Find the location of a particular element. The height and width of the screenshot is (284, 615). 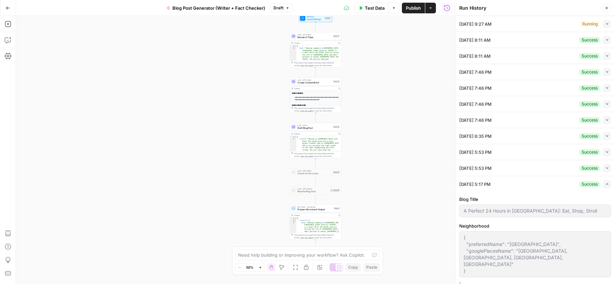

g: Edge from step_9 to end is located at coordinates (316, 244).